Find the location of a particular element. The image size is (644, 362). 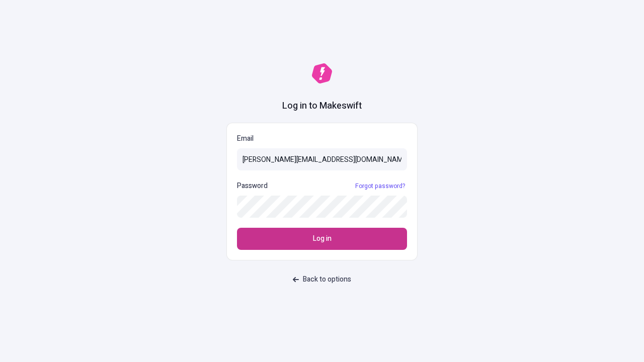

p: Email is located at coordinates (322, 139).